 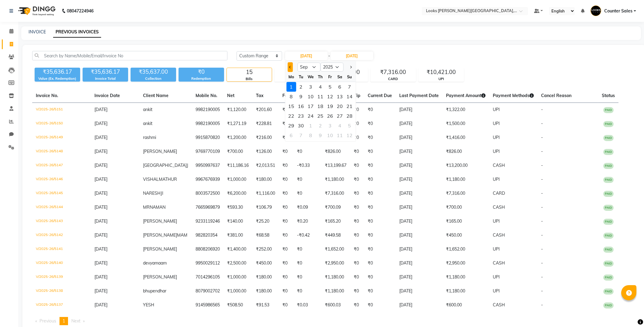 I want to click on td: ₹180.00, so click(x=265, y=180).